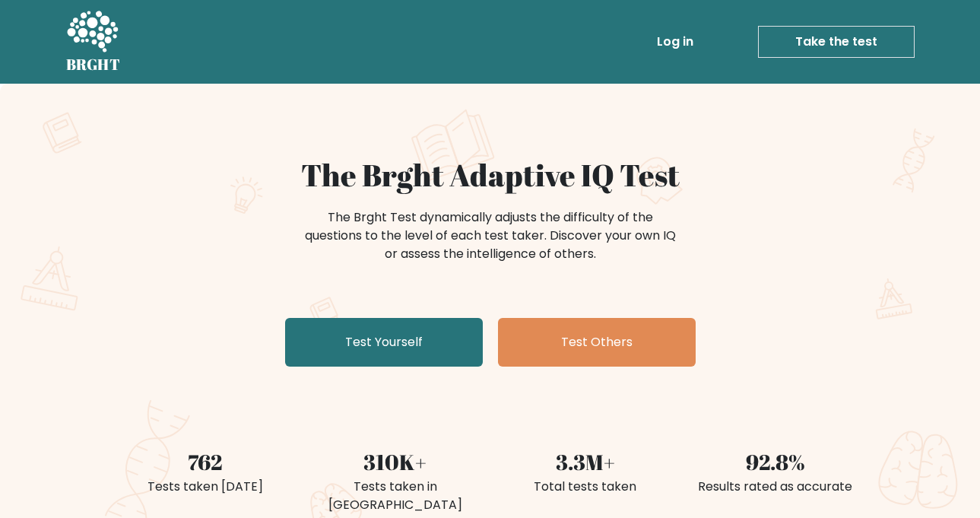 Image resolution: width=980 pixels, height=518 pixels. What do you see at coordinates (596, 342) in the screenshot?
I see `a: Test Others` at bounding box center [596, 342].